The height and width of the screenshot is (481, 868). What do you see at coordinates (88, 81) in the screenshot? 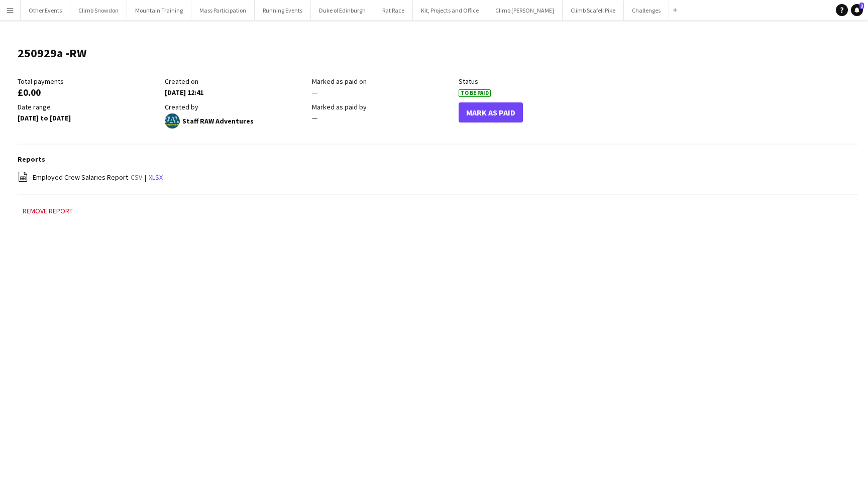
I see `div: Total payments` at bounding box center [88, 81].